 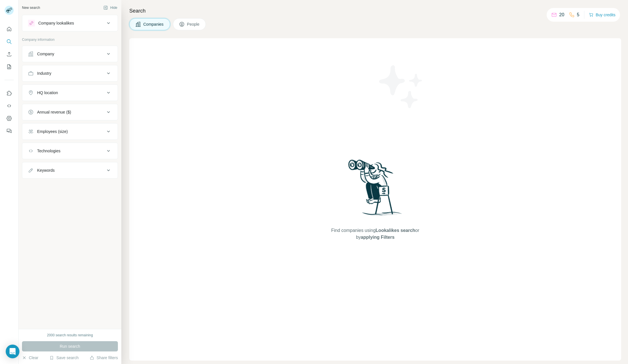 I want to click on div: Technologies, so click(x=49, y=151).